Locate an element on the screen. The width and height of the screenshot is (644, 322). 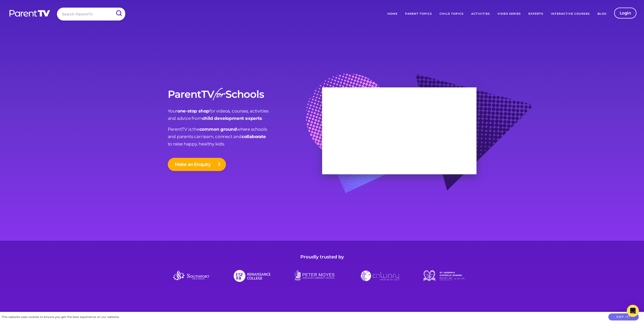
button: Got it! is located at coordinates (623, 317).